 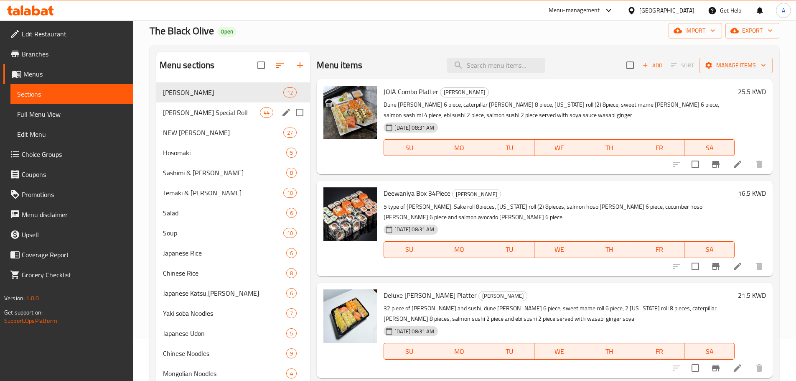 What do you see at coordinates (225, 273) in the screenshot?
I see `span: Chinese Rice` at bounding box center [225, 273].